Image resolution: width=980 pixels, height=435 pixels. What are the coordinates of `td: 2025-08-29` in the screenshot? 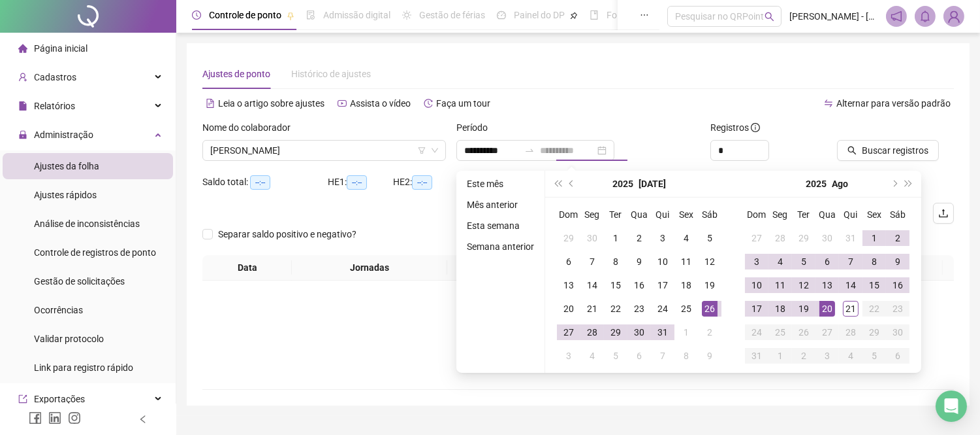 It's located at (875, 332).